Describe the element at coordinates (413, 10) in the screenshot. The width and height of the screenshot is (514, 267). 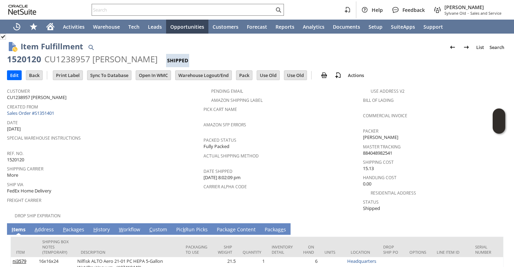
I see `span: Feedback` at that location.